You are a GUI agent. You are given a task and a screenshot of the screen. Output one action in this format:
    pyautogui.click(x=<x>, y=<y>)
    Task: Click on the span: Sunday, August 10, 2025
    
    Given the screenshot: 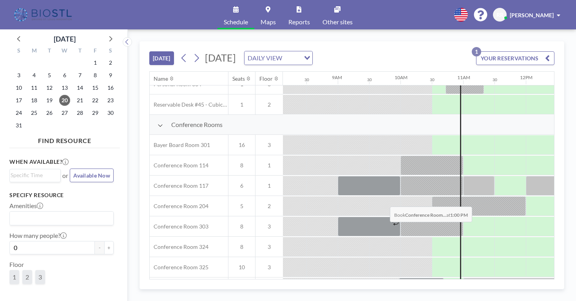 What is the action you would take?
    pyautogui.click(x=19, y=88)
    